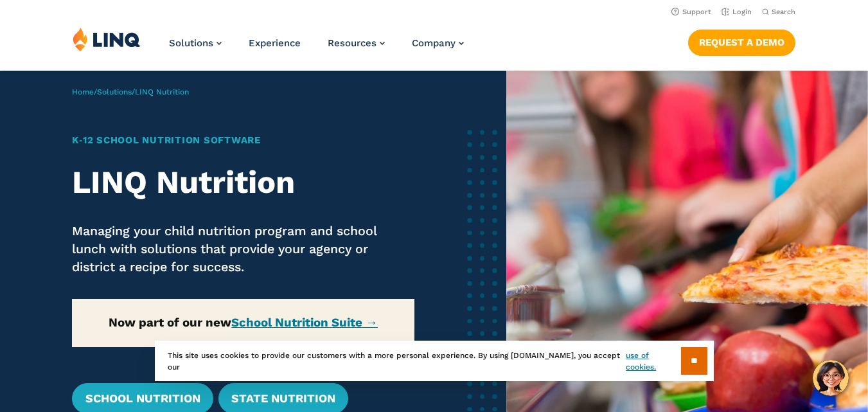 This screenshot has width=868, height=412. What do you see at coordinates (434, 43) in the screenshot?
I see `span: Company` at bounding box center [434, 43].